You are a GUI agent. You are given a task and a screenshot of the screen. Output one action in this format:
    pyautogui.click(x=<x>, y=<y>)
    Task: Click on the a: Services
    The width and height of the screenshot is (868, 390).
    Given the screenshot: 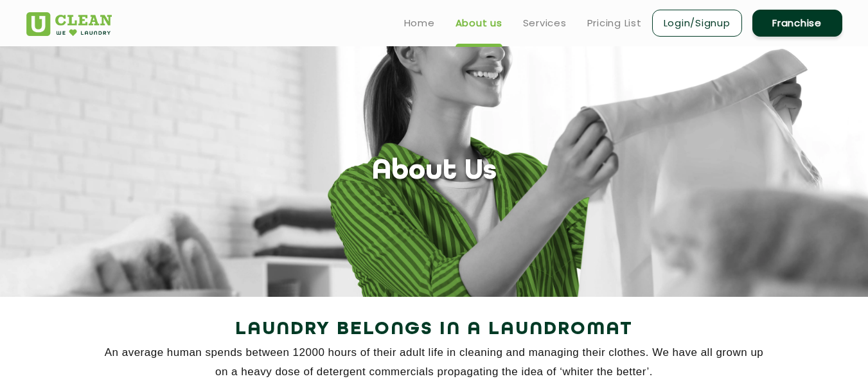 What is the action you would take?
    pyautogui.click(x=545, y=23)
    